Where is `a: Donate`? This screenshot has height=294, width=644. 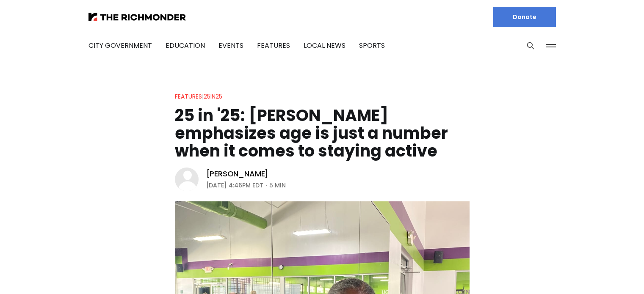 a: Donate is located at coordinates (524, 17).